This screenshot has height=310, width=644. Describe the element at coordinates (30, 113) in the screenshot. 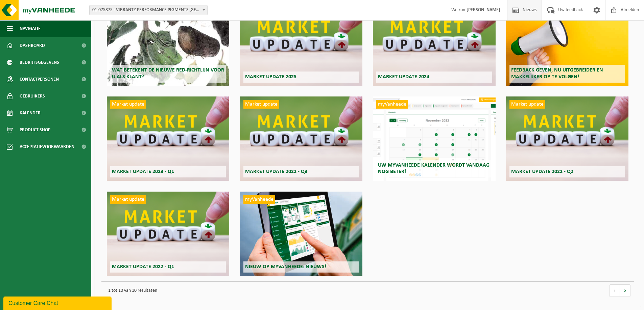

I see `span: Kalender` at that location.